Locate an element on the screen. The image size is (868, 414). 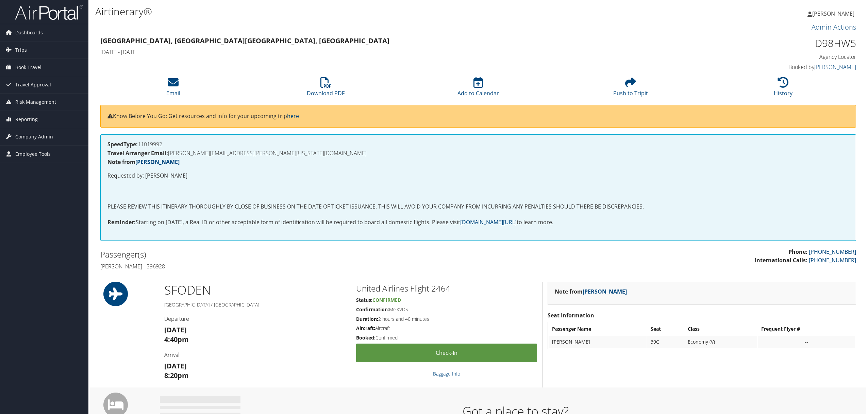
h4: Booked by is located at coordinates (765, 67).